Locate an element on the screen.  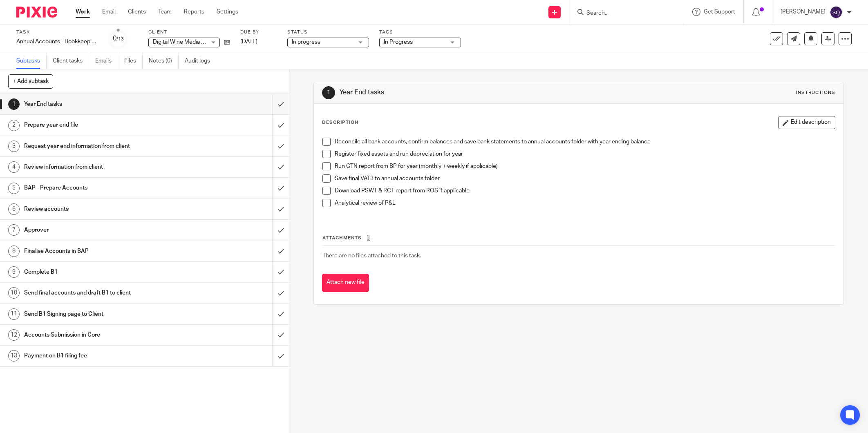
p: Reconcile all bank accounts, confirm balances and save bank statements to annual accounts folder ... is located at coordinates (585, 142).